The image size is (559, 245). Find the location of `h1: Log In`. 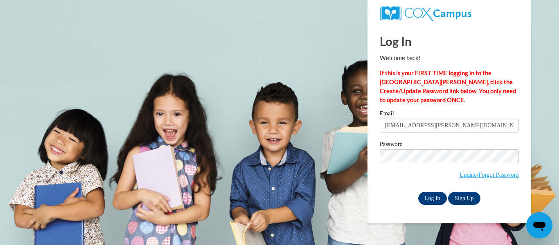

h1: Log In is located at coordinates (449, 41).